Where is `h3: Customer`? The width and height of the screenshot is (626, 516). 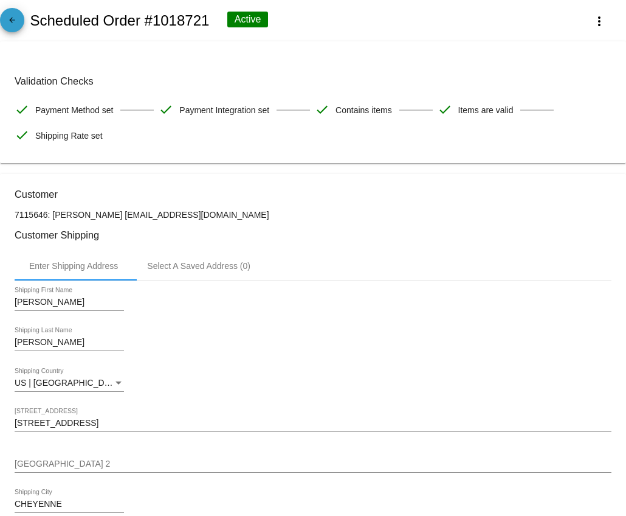 h3: Customer is located at coordinates (313, 194).